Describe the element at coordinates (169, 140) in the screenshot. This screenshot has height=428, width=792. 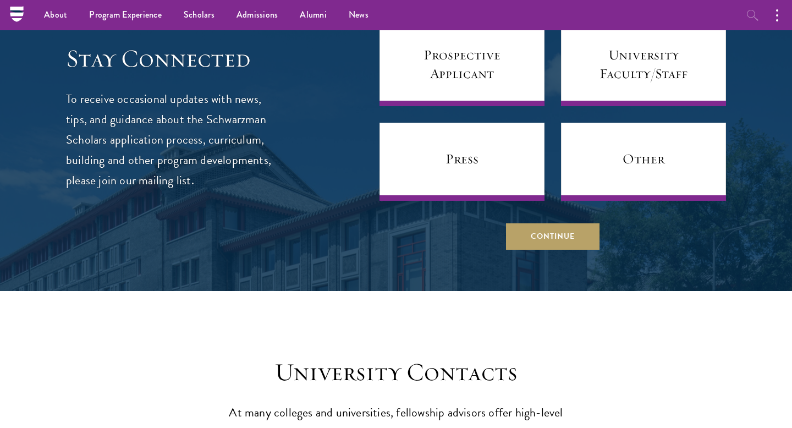
I see `p: To receive occasional updates with news, tips, and guidance about the Schwarzman Scholars applica...` at that location.